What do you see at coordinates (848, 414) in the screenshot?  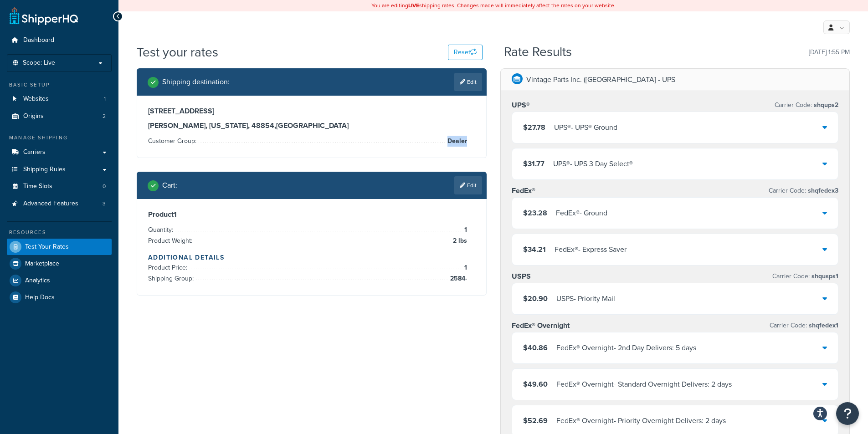 I see `button: Open Resource Center` at bounding box center [848, 414].